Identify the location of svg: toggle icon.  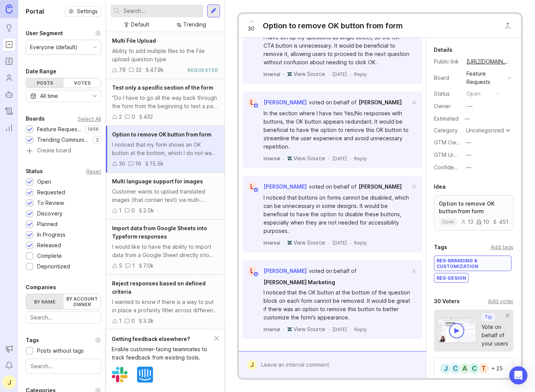
(95, 96).